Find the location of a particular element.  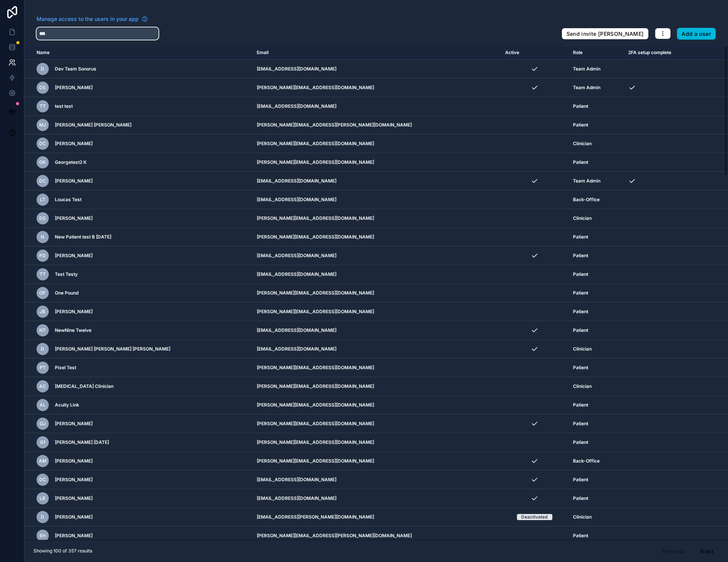

span: NT is located at coordinates (43, 330).